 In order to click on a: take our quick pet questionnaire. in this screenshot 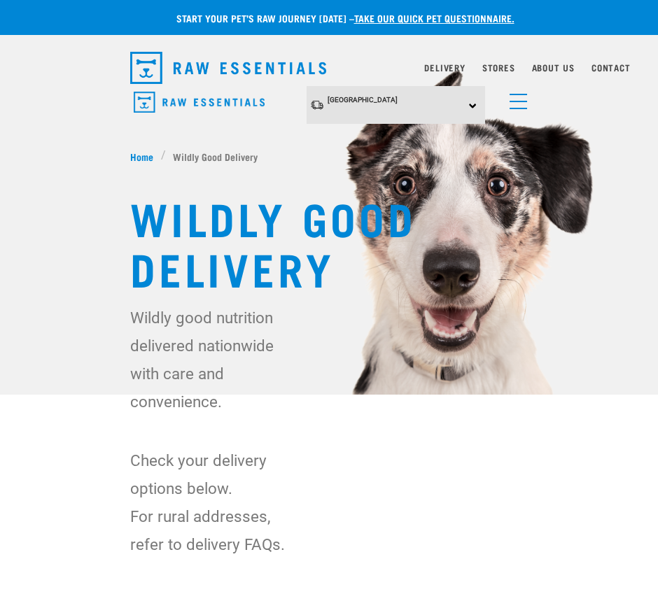, I will do `click(434, 17)`.